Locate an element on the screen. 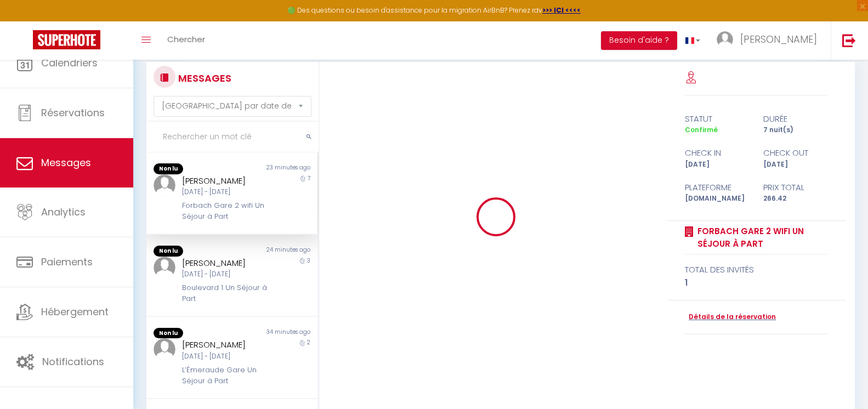 Image resolution: width=868 pixels, height=409 pixels. div: 7 nuit(s) is located at coordinates (795, 130).